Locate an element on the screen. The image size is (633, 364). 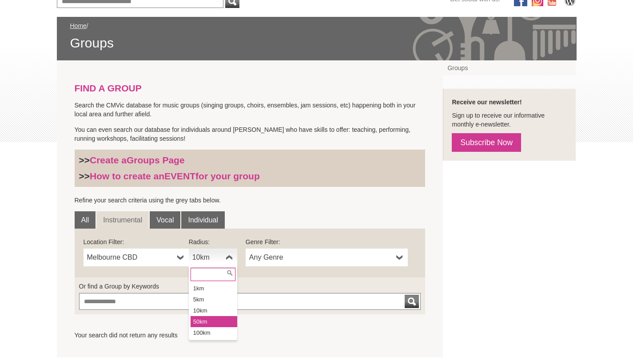
span: Melbourne CBD is located at coordinates (130, 257).